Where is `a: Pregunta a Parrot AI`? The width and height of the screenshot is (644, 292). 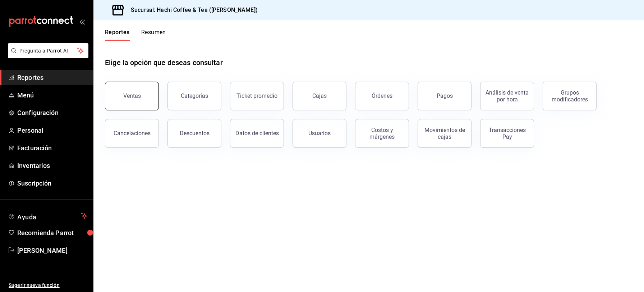 a: Pregunta a Parrot AI is located at coordinates (47, 56).